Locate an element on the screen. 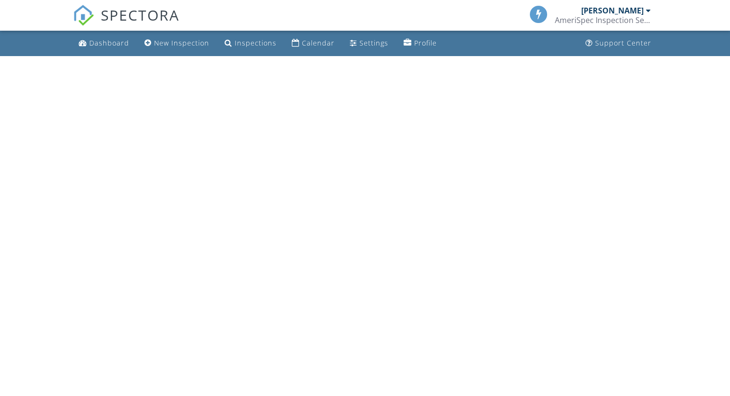 The height and width of the screenshot is (396, 730). div: Inspections is located at coordinates (255, 43).